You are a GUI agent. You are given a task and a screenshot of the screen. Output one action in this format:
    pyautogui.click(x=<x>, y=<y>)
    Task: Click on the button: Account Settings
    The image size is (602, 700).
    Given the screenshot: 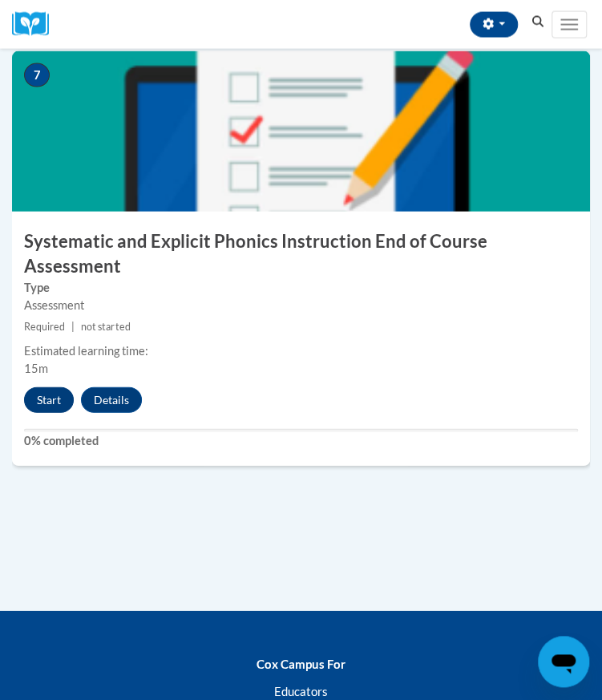 What is the action you would take?
    pyautogui.click(x=494, y=25)
    